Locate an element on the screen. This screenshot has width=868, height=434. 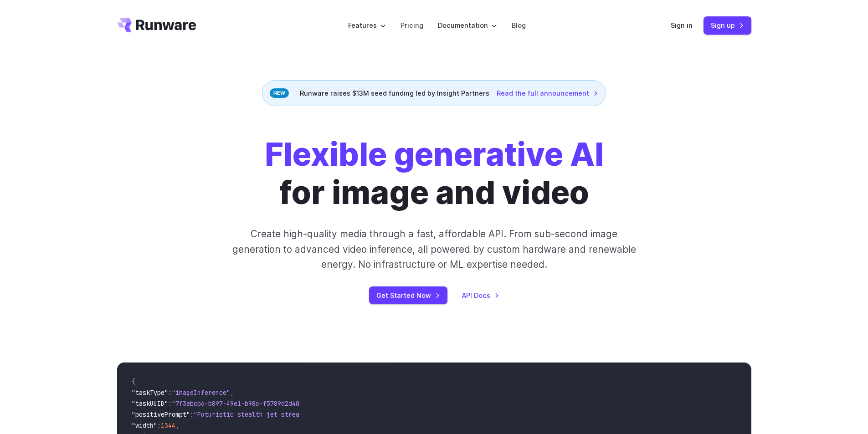
span: "7f3ebcb6-b897-49e1-b98c-f5789d2d40d7" is located at coordinates (241, 404).